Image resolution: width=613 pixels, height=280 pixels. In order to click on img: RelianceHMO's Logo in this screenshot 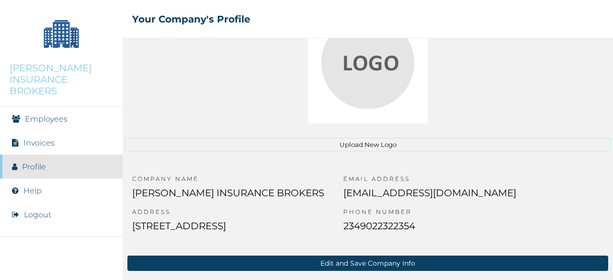, I will do `click(61, 263)`.